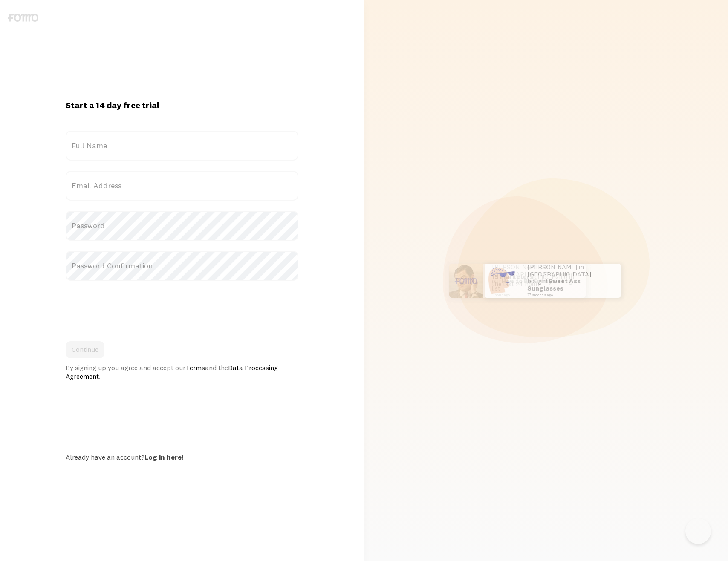 The width and height of the screenshot is (728, 561). Describe the element at coordinates (23, 18) in the screenshot. I see `img: fomo-logo-gray-b99e0e8ada9f9040e2984d0d95b3b12da0074ffd48d1e5cb62ac37fc77b0b268.svg` at that location.